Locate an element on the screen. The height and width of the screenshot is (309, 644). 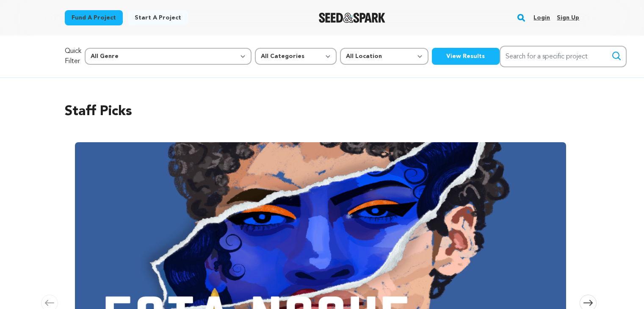
a: Start a project is located at coordinates (158, 18).